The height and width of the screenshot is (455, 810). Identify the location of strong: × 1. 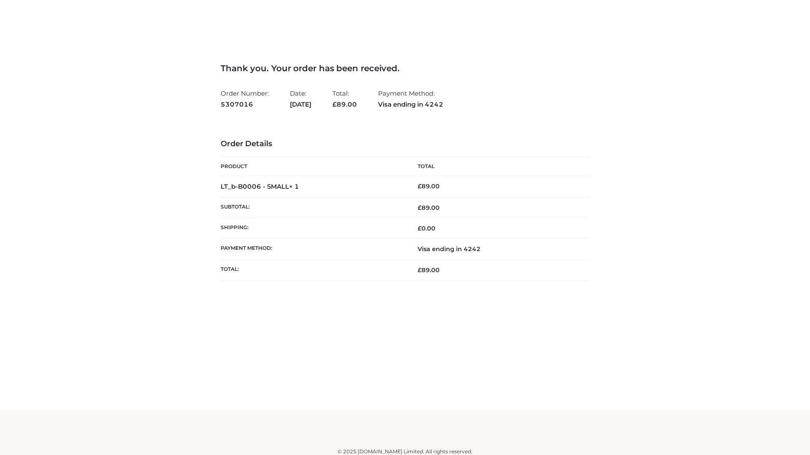
(294, 186).